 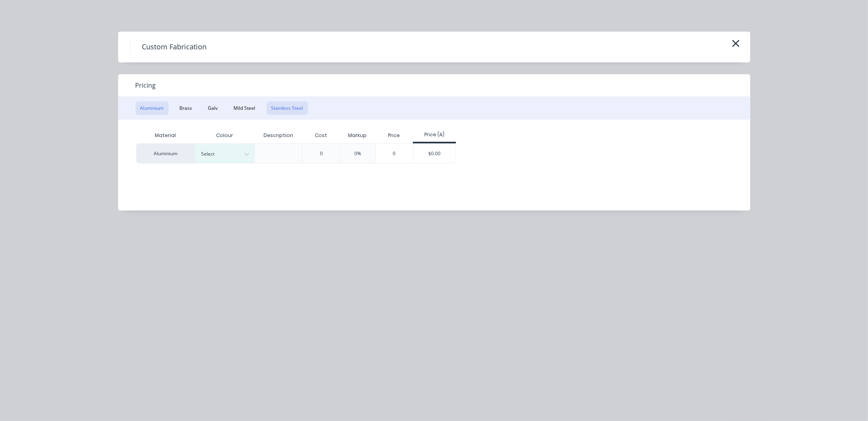 I want to click on div: Price, so click(x=394, y=135).